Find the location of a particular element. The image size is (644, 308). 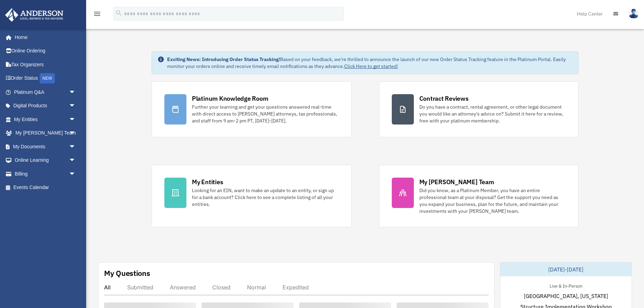

a: Platinum Knowledge Room Further your learning and get your questions answered real-time with dire... is located at coordinates (252, 109).